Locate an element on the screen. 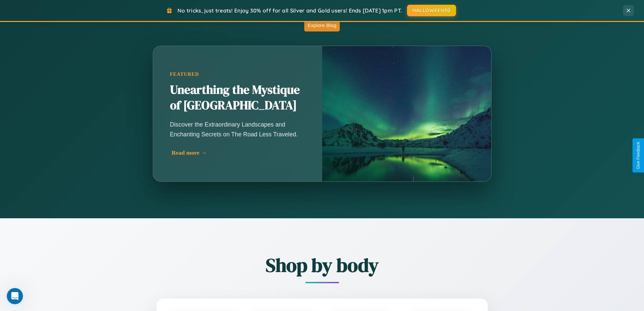 The width and height of the screenshot is (644, 311). div: Featured is located at coordinates (237, 74).